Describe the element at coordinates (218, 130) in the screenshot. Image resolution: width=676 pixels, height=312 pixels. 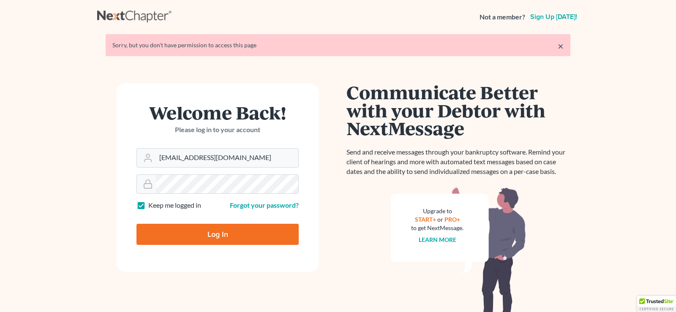
I see `p: Please log in to your account` at that location.